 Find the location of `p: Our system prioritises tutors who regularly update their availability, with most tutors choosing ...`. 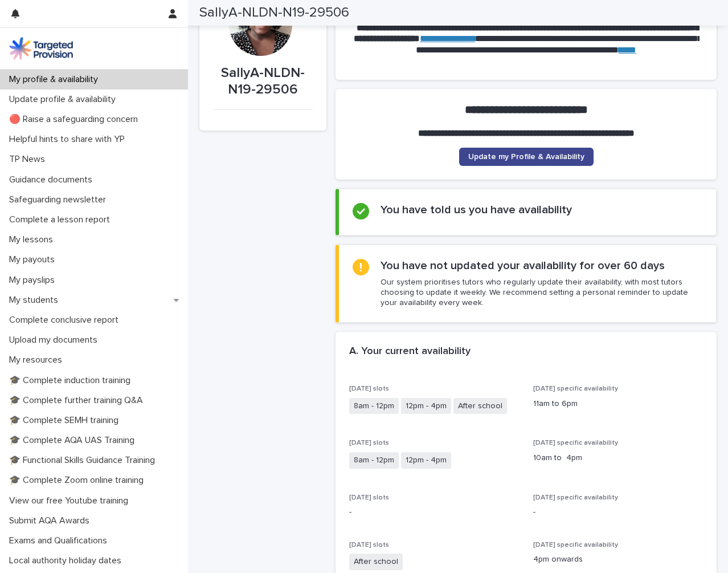

p: Our system prioritises tutors who regularly update their availability, with most tutors choosing ... is located at coordinates (541, 292).